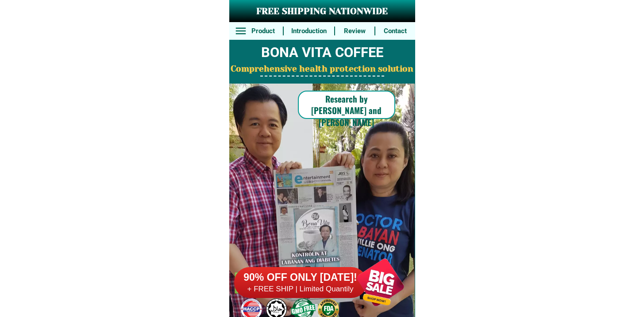 Image resolution: width=644 pixels, height=317 pixels. Describe the element at coordinates (355, 31) in the screenshot. I see `h6: Review` at that location.